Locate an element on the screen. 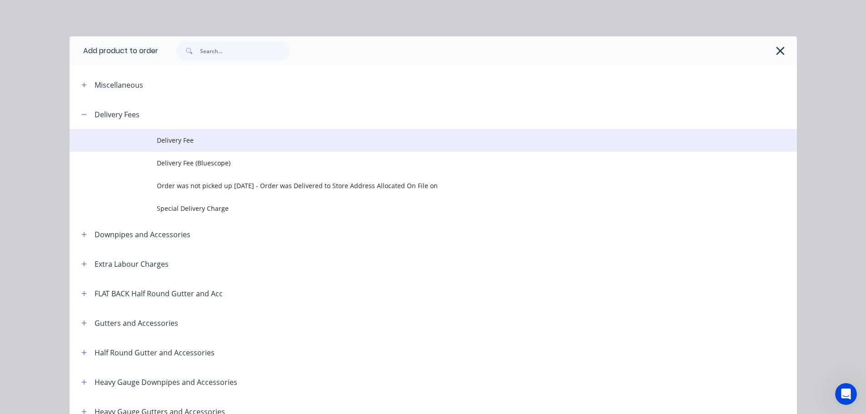 This screenshot has height=414, width=866. div: Miscellaneous is located at coordinates (119, 85).